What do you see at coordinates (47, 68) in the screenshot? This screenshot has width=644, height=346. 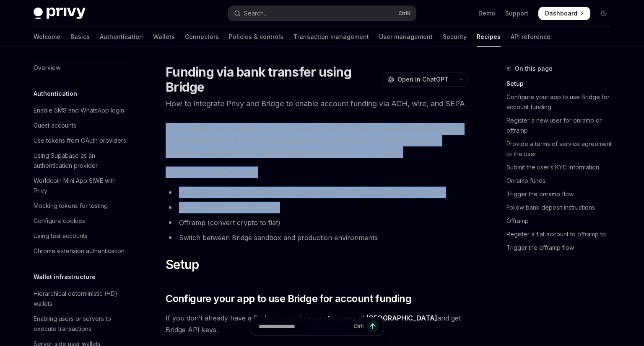 I see `div: Overview` at bounding box center [47, 68].